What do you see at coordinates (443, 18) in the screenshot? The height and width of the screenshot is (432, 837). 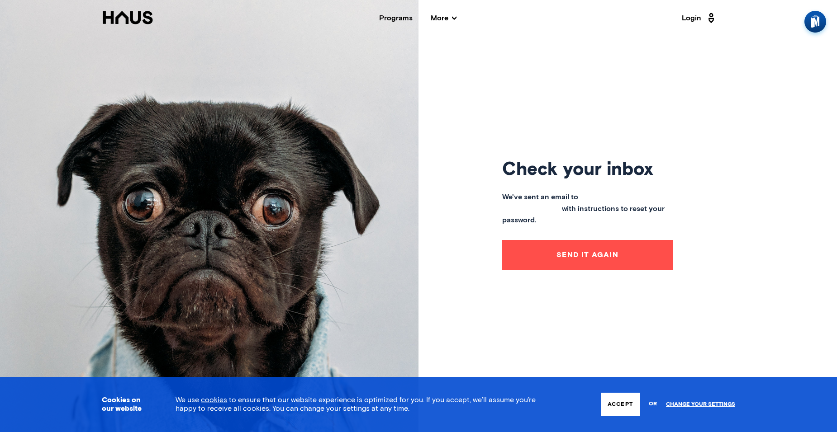 I see `span: More` at bounding box center [443, 18].